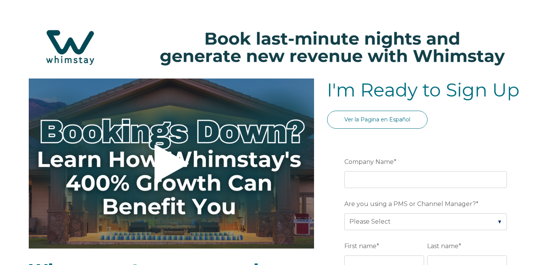 This screenshot has height=265, width=556. What do you see at coordinates (369, 162) in the screenshot?
I see `span: Company Name` at bounding box center [369, 162].